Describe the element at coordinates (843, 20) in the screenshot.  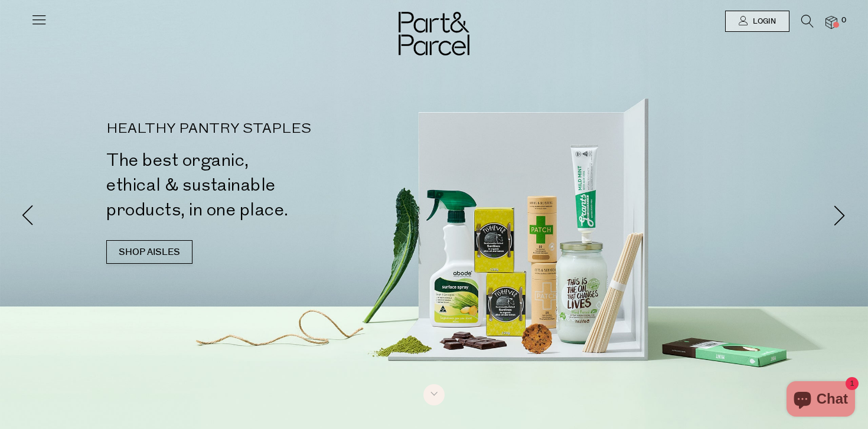
I see `span: 0` at that location.